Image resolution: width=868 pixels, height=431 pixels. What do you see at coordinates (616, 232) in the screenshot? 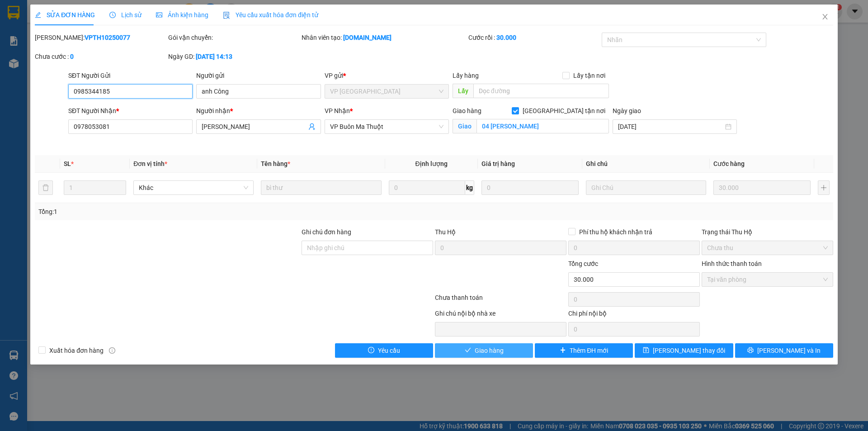
I see `span: Phí thu hộ khách nhận trả` at bounding box center [616, 232].